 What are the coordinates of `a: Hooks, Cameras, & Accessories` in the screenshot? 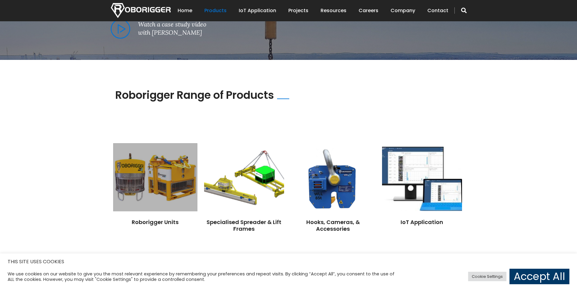 It's located at (333, 226).